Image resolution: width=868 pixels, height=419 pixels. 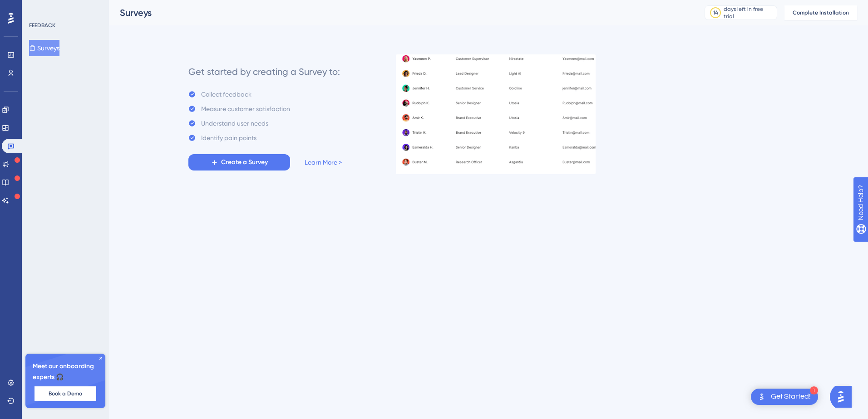 I want to click on button: Create a Survey, so click(x=239, y=163).